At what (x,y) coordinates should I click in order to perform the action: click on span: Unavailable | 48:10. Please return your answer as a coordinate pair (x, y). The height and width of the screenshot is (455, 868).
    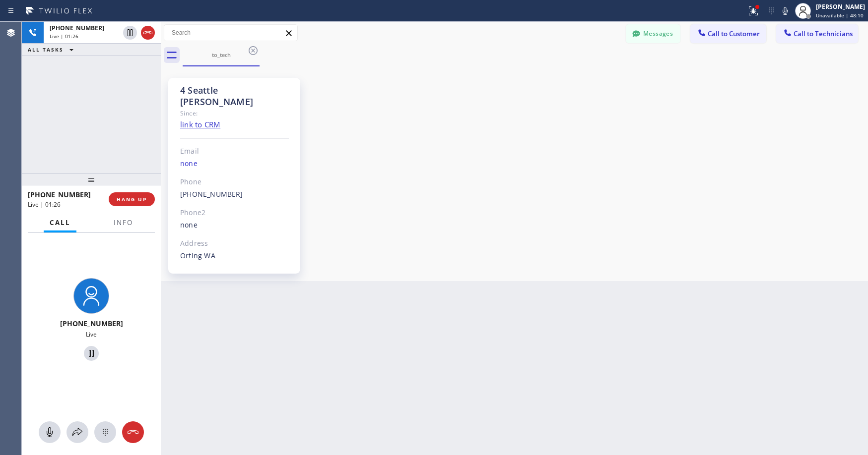
    Looking at the image, I should click on (840, 15).